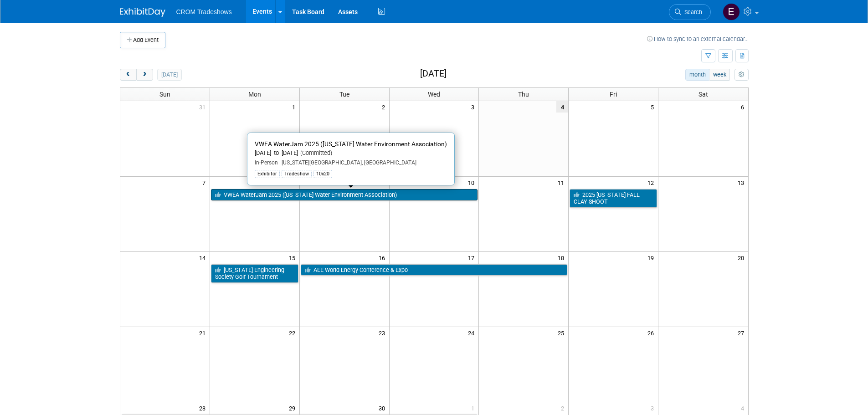 The height and width of the screenshot is (415, 868). Describe the element at coordinates (689, 12) in the screenshot. I see `a: Search` at that location.